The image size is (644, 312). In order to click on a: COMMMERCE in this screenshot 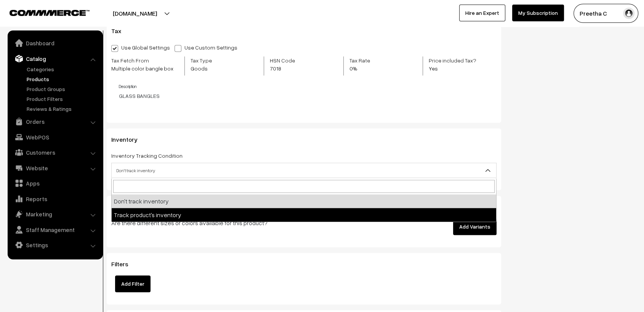, I will do `click(42, 12)`.